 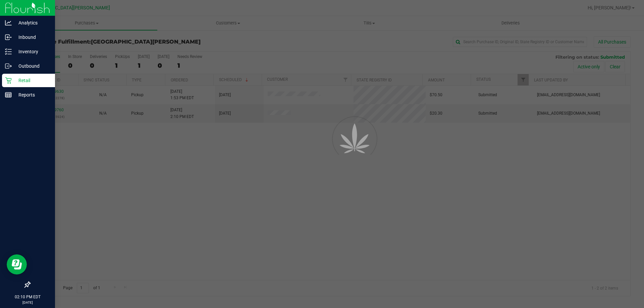 What do you see at coordinates (32, 66) in the screenshot?
I see `p: Outbound` at bounding box center [32, 66].